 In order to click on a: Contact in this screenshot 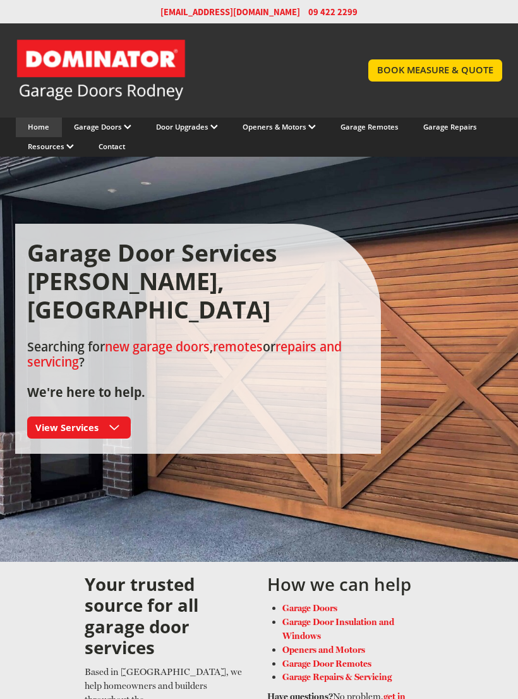, I will do `click(112, 146)`.